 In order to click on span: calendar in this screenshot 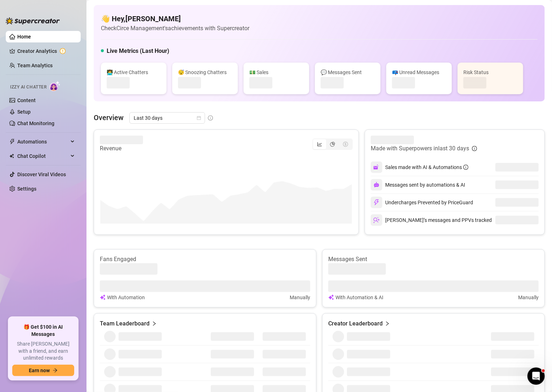, I will do `click(199, 118)`.